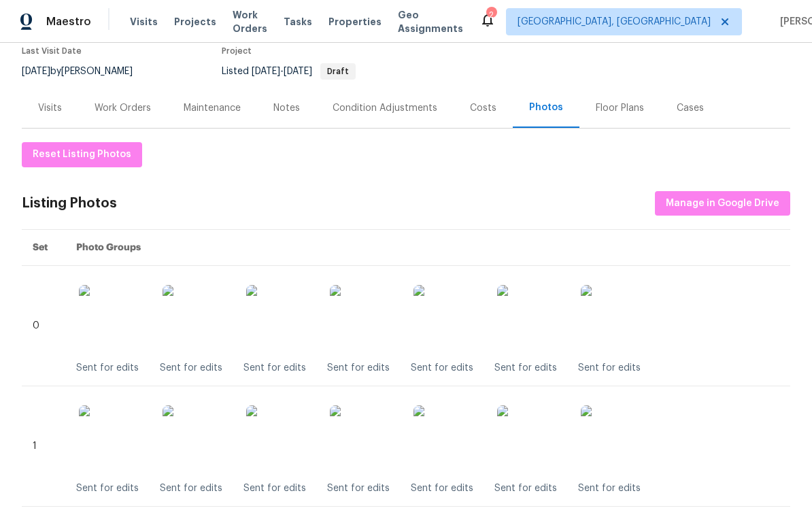 The width and height of the screenshot is (812, 521). What do you see at coordinates (44, 446) in the screenshot?
I see `td: 1` at bounding box center [44, 446].